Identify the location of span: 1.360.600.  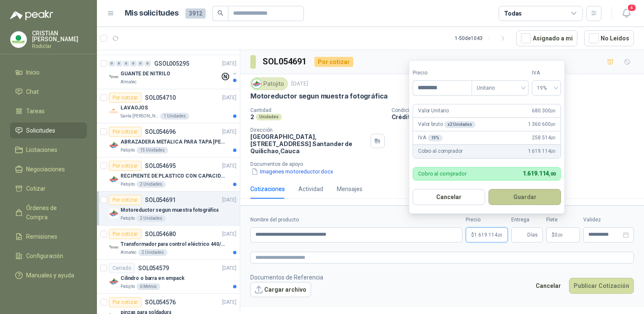
(542, 125).